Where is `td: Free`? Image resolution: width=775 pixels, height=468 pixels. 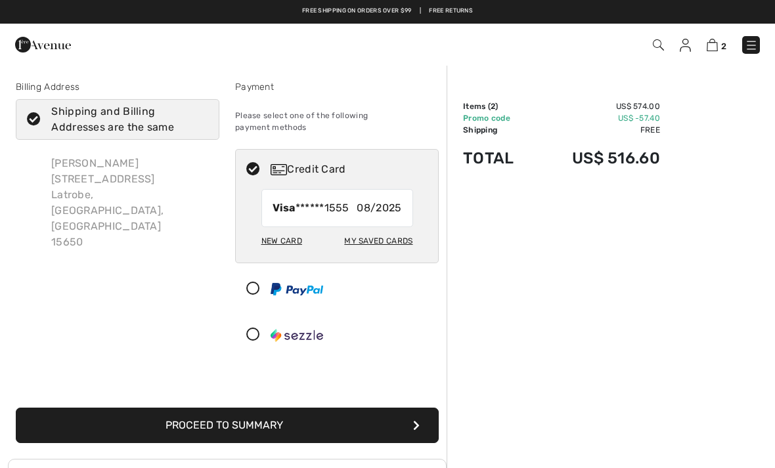 td: Free is located at coordinates (598, 130).